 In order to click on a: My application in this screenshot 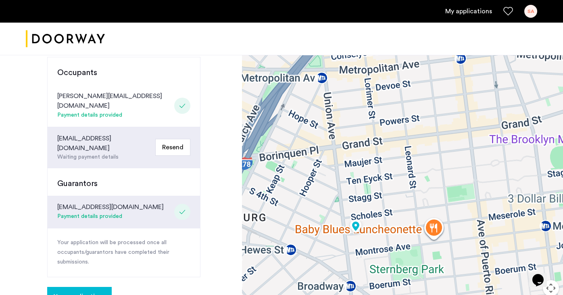, I will do `click(468, 11)`.